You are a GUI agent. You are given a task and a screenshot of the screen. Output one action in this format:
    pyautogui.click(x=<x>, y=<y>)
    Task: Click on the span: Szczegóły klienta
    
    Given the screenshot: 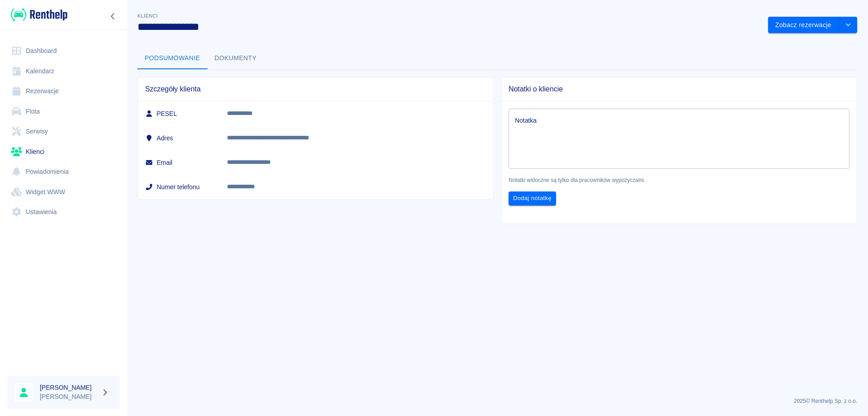 What is the action you would take?
    pyautogui.click(x=316, y=89)
    